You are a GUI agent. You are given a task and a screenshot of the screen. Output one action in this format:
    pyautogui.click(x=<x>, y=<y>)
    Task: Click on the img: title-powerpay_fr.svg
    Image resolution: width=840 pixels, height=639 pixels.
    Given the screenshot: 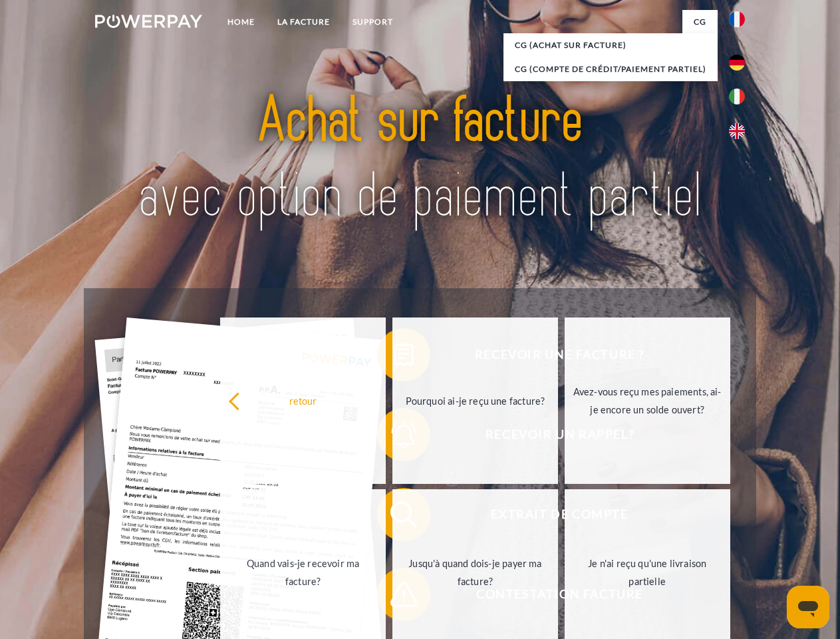 What is the action you would take?
    pyautogui.click(x=420, y=159)
    